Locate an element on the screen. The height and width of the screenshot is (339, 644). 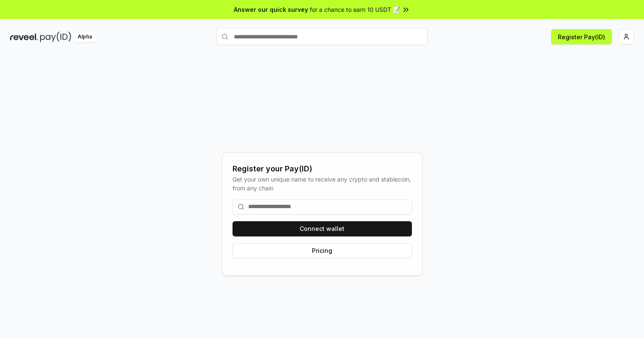
div: Register your Pay(ID) is located at coordinates (322, 169).